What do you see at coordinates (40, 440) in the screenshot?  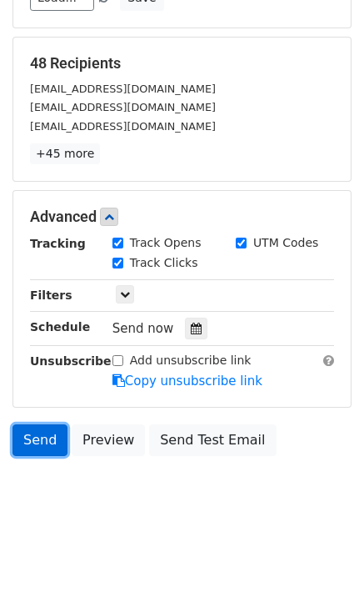 I see `a: Send` at bounding box center [40, 440].